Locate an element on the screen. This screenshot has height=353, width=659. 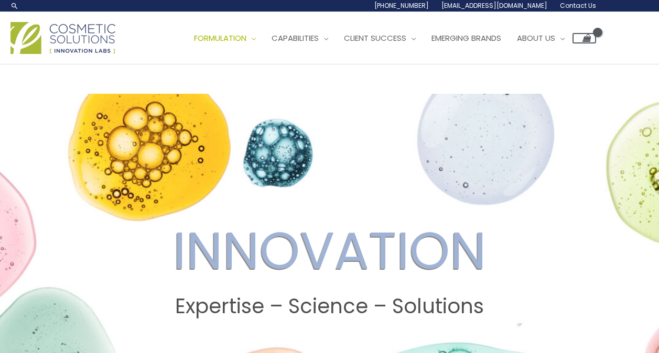
a: Emerging Brands is located at coordinates (466, 38).